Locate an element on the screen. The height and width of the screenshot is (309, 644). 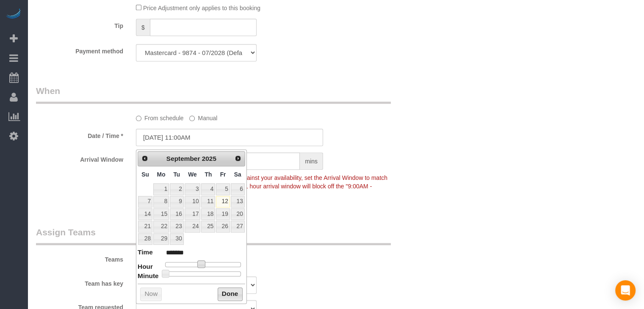
input: From schedule is located at coordinates (138, 118).